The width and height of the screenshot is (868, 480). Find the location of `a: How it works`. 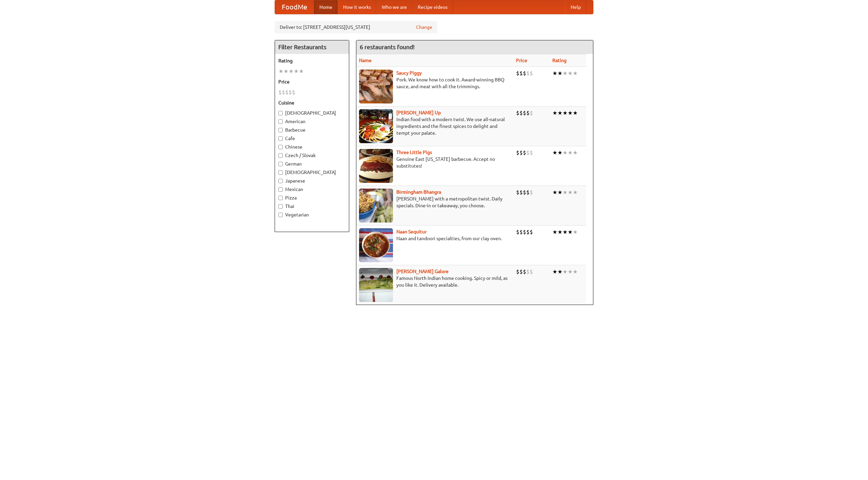

a: How it works is located at coordinates (357, 7).